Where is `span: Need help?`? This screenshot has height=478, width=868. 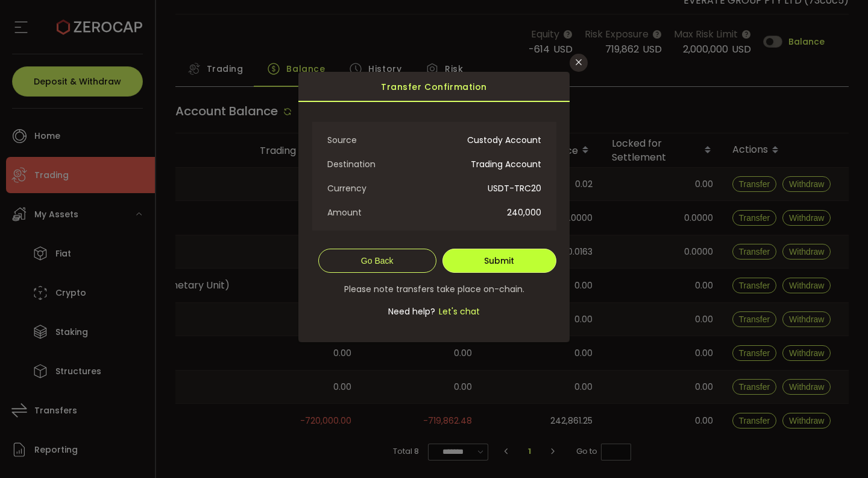 span: Need help? is located at coordinates (412, 311).